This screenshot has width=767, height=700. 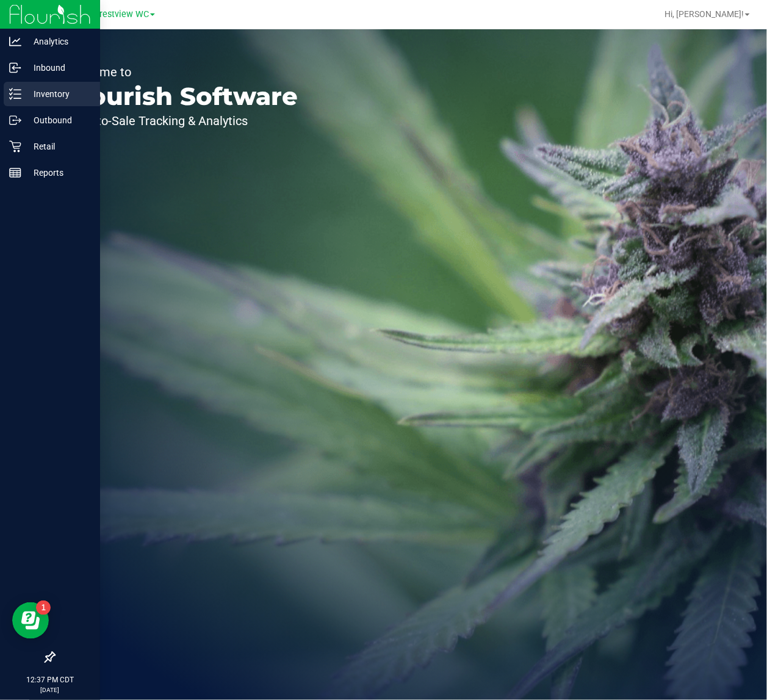 What do you see at coordinates (15, 94) in the screenshot?
I see `inline-svg: Inventory` at bounding box center [15, 94].